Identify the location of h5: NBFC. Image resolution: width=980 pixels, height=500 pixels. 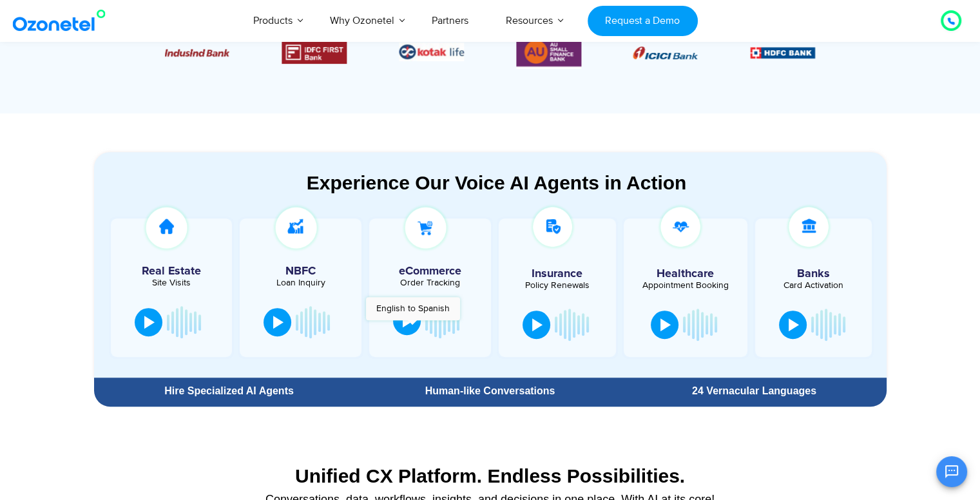
(300, 271).